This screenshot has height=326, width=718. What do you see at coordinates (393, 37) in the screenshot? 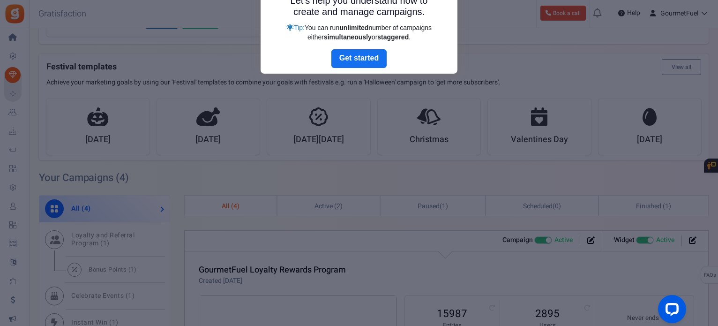
I see `strong: staggered` at bounding box center [393, 37].